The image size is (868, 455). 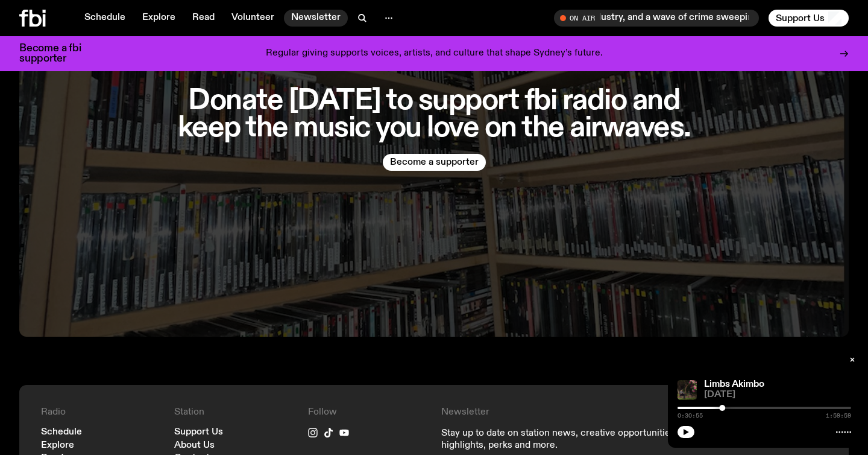 I want to click on p: Regular giving supports voices, artists, and culture that shape Sydney’s future., so click(x=434, y=54).